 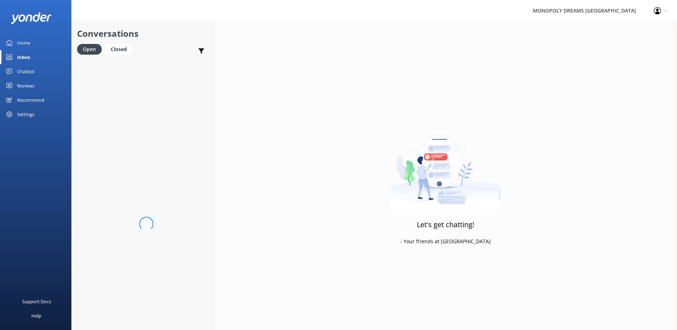 What do you see at coordinates (31, 100) in the screenshot?
I see `div: Recommend` at bounding box center [31, 100].